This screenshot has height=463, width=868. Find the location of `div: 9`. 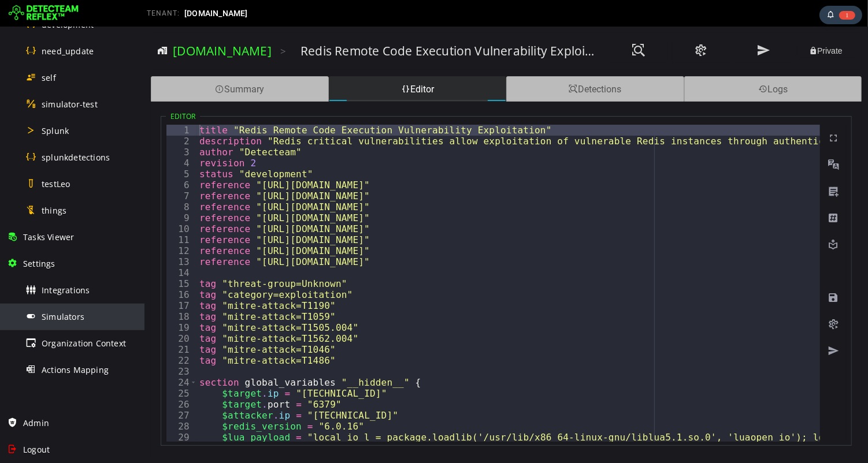

div: 9 is located at coordinates (37, 191).